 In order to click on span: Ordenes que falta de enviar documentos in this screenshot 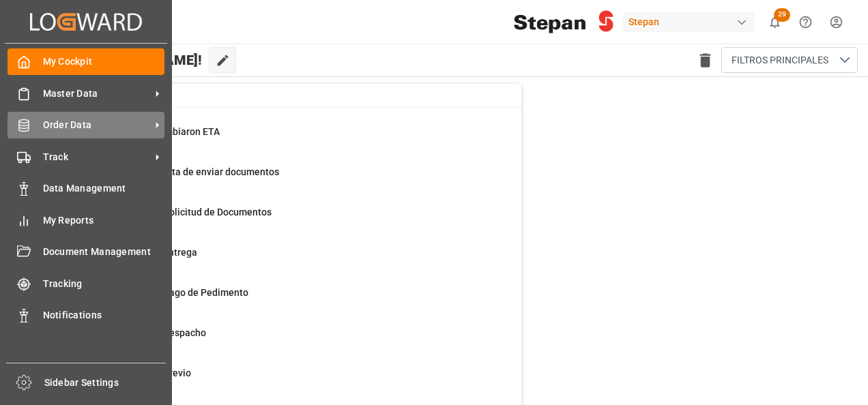, I will do `click(191, 172)`.